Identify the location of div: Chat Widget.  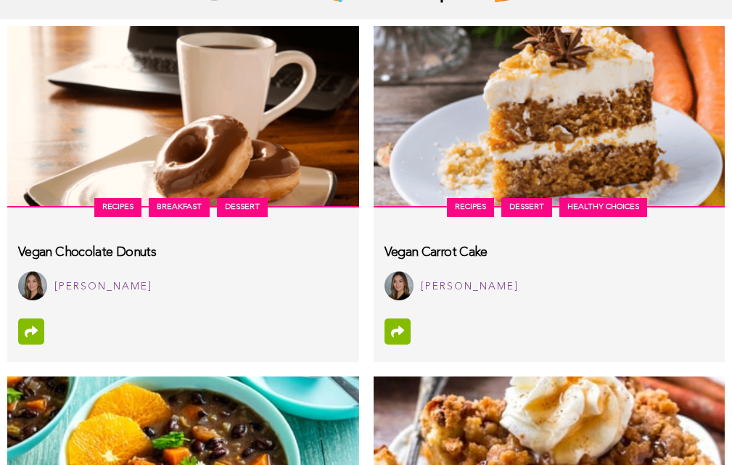
(696, 430).